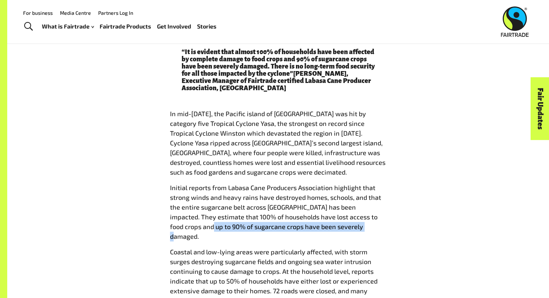 The width and height of the screenshot is (549, 298). I want to click on a: Fairtrade Products, so click(125, 26).